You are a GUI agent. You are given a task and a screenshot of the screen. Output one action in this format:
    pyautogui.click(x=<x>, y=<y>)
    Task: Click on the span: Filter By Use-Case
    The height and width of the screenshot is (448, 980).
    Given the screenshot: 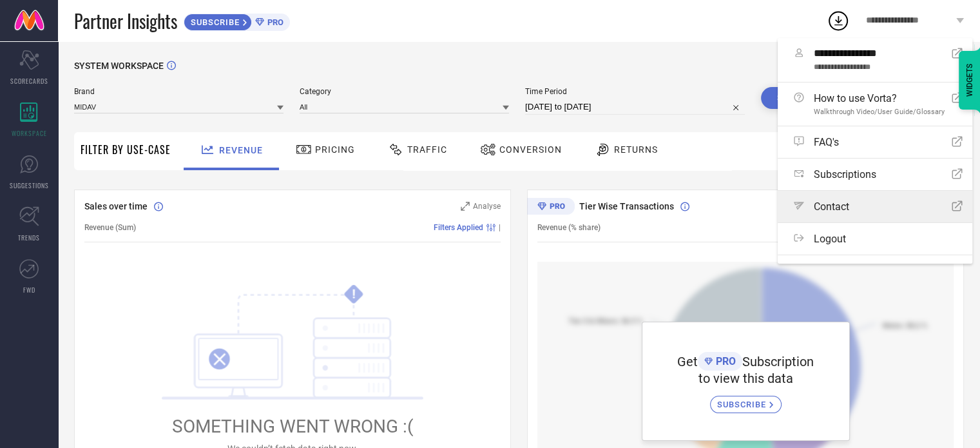 What is the action you would take?
    pyautogui.click(x=126, y=149)
    